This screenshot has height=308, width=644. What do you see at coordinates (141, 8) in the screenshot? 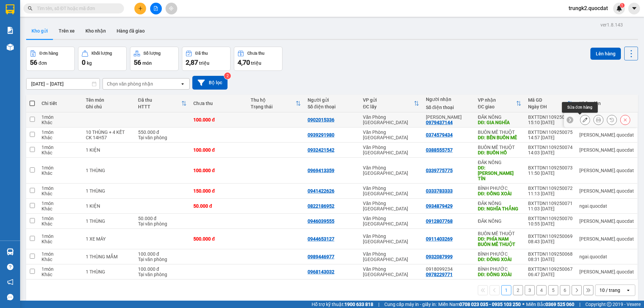
I see `span: plus` at bounding box center [141, 8].